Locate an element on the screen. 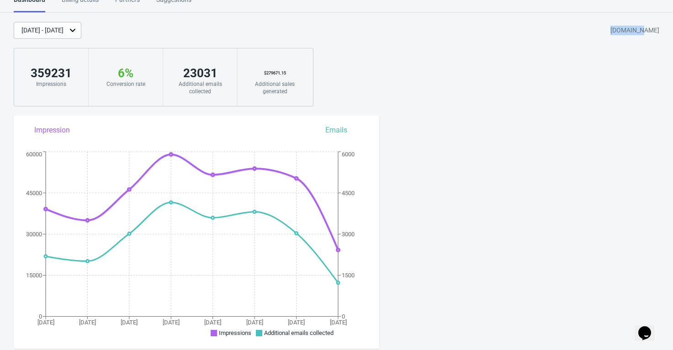  div: 6 % is located at coordinates (126, 73).